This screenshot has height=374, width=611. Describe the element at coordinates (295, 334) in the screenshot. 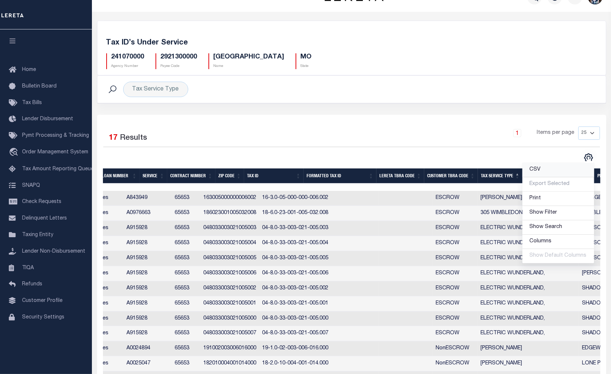

I see `td: 04-8.0-33-003-021-005.007` at that location.